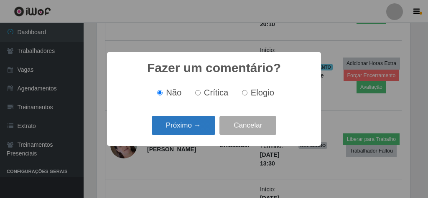 The width and height of the screenshot is (428, 198). I want to click on button: Próximo →, so click(183, 126).